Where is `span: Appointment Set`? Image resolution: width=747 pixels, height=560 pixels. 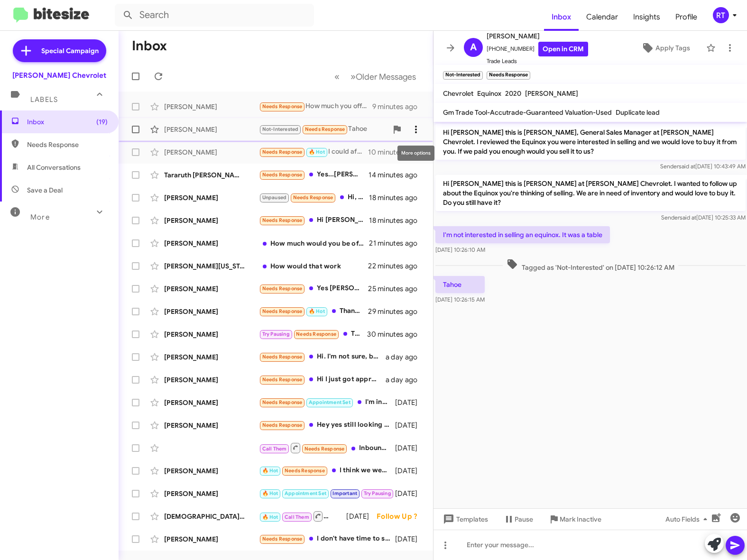 span: Appointment Set is located at coordinates (329, 402).